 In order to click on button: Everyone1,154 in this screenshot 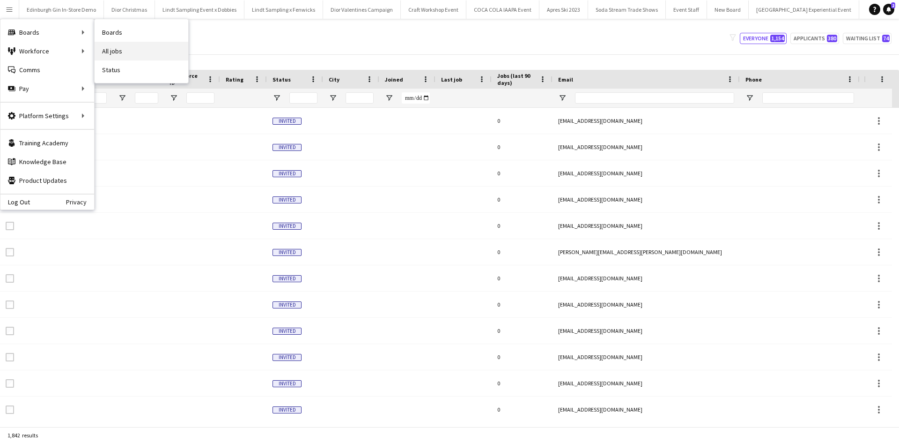, I will do `click(763, 38)`.